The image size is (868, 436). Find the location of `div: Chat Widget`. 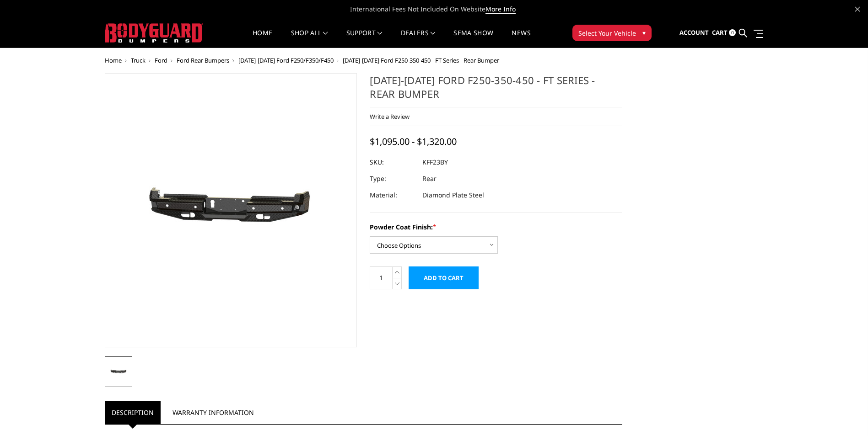

div: Chat Widget is located at coordinates (845, 414).